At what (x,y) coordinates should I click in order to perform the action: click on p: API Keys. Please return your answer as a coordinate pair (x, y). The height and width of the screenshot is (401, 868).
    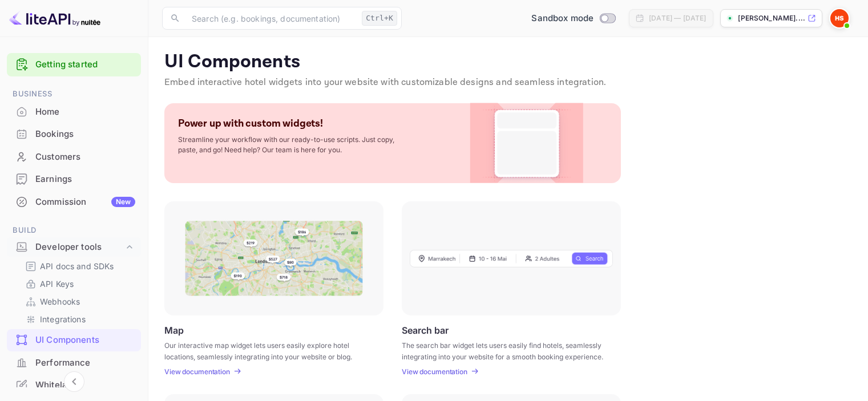
    Looking at the image, I should click on (56, 284).